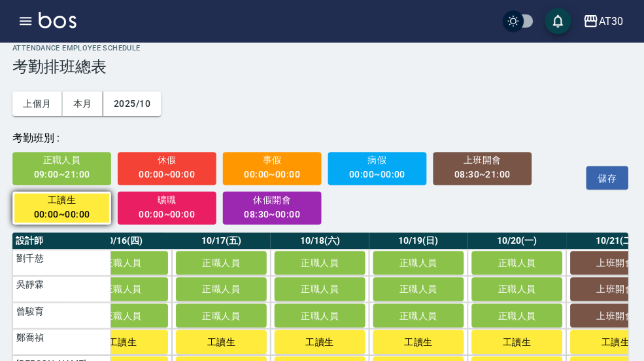  What do you see at coordinates (169, 207) in the screenshot?
I see `button: 曠職00:00~00:00` at bounding box center [169, 207].